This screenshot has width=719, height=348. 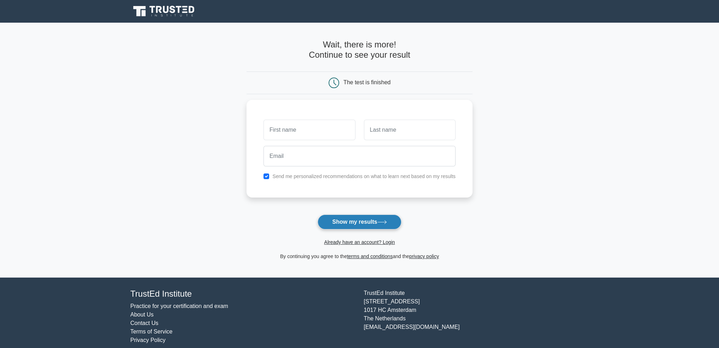 I want to click on a: Already have an account? Login, so click(x=359, y=242).